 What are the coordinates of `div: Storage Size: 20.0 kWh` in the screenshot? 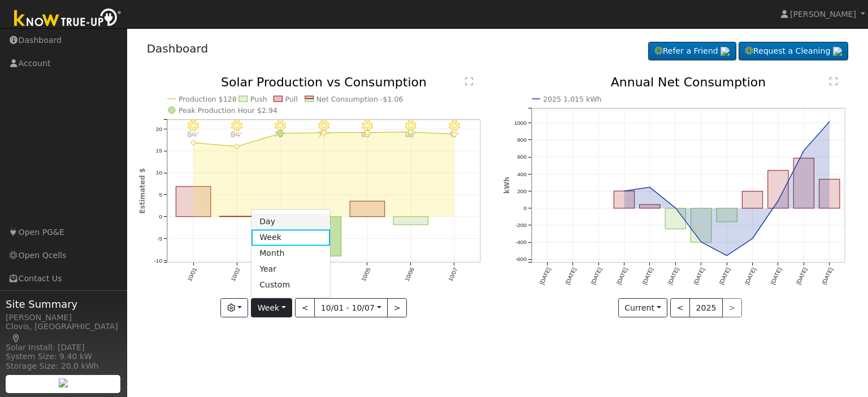 It's located at (63, 366).